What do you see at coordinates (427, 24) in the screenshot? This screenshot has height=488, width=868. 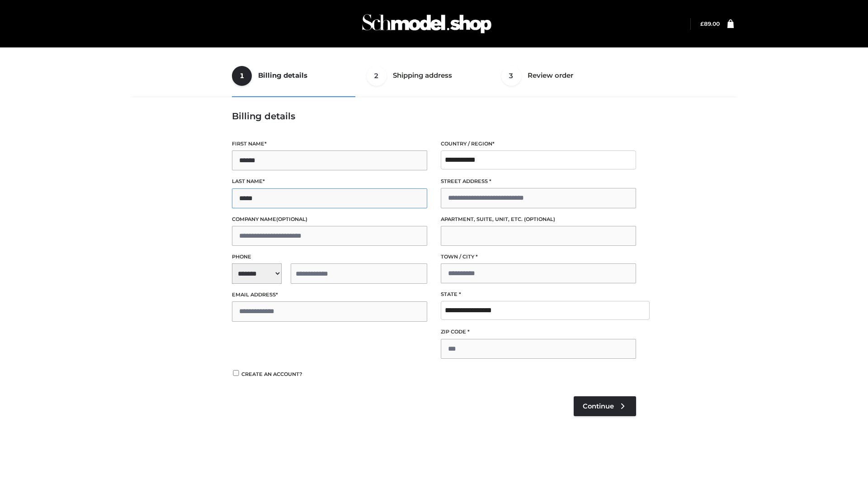 I see `img: Schmodel Admin 964` at bounding box center [427, 24].